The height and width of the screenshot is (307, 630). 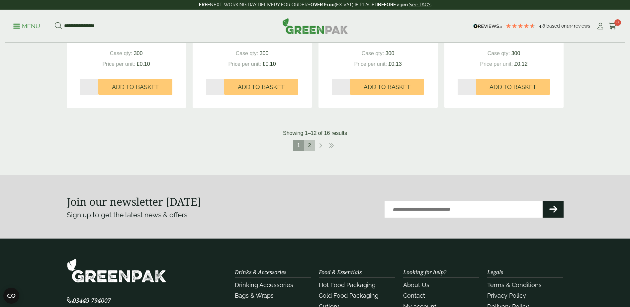 What do you see at coordinates (613, 26) in the screenshot?
I see `i: Cart` at bounding box center [613, 26].